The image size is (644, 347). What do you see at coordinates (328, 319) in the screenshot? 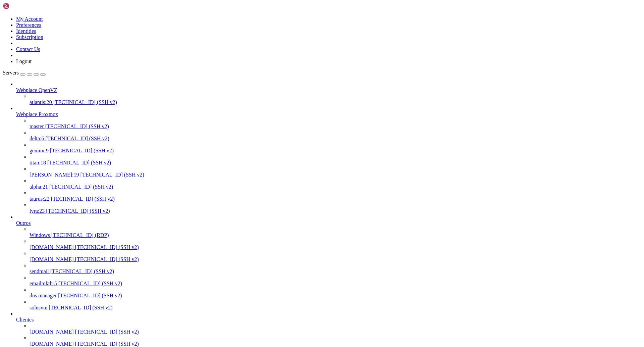
I see `a: Clientes` at bounding box center [328, 319].